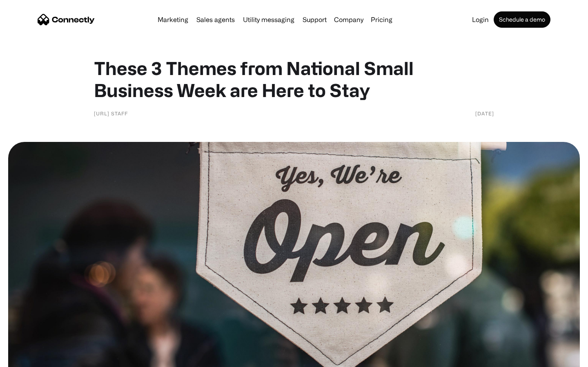 This screenshot has width=588, height=367. Describe the element at coordinates (33, 358) in the screenshot. I see `ul: Language list` at that location.